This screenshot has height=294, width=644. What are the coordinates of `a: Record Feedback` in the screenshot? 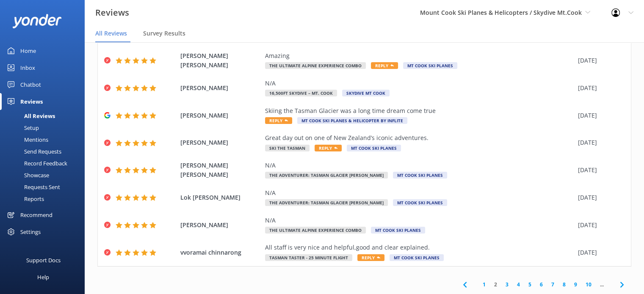 It's located at (45, 163).